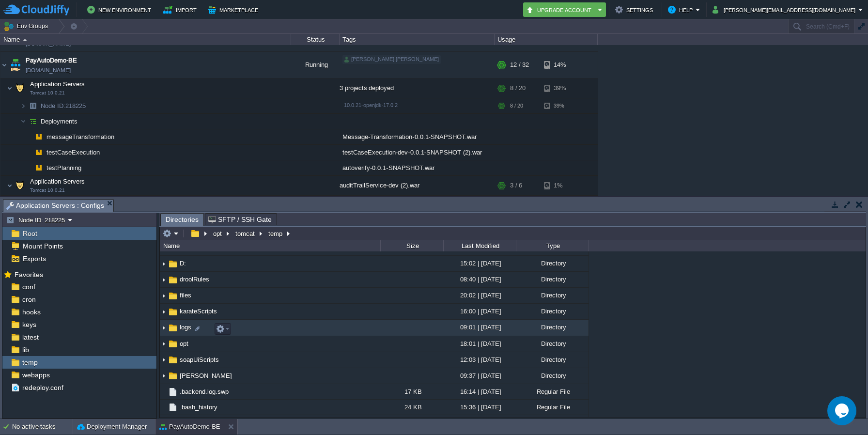 The image size is (868, 435). Describe the element at coordinates (51, 60) in the screenshot. I see `a: PayAutoDemo-BE` at that location.